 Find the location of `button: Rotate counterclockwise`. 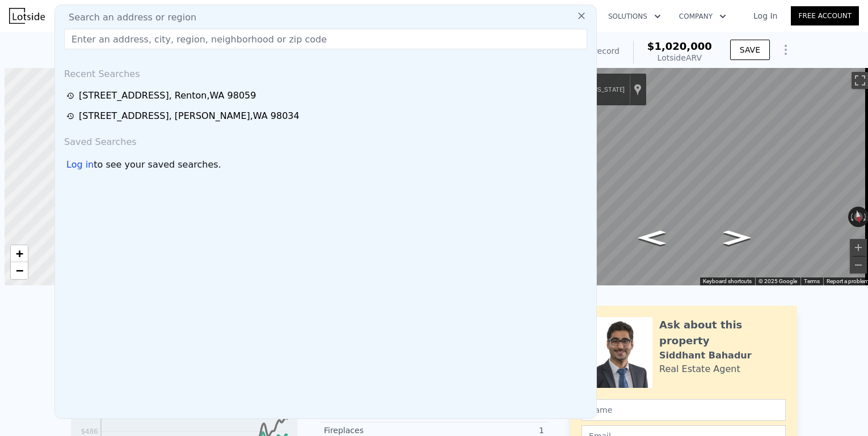

button: Rotate counterclockwise is located at coordinates (850, 217).